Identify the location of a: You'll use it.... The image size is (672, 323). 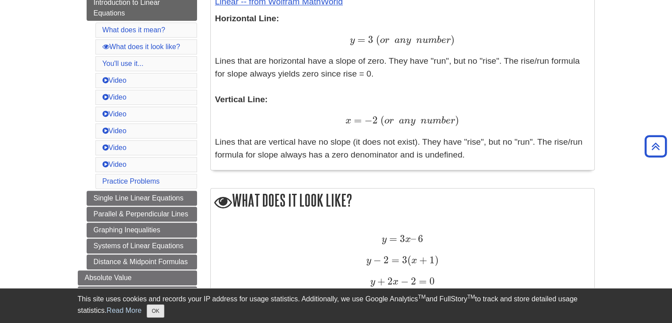
(123, 63).